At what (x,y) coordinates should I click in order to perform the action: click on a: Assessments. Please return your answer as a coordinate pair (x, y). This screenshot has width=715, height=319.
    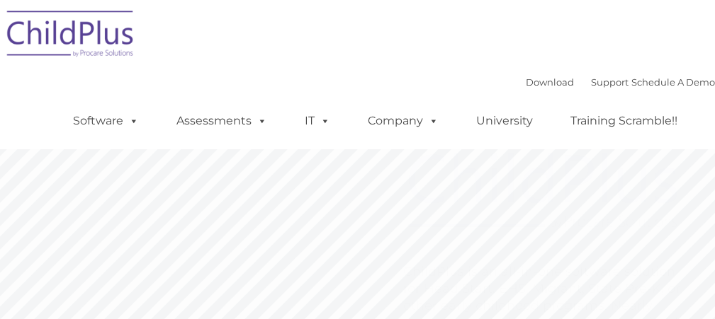
    Looking at the image, I should click on (222, 121).